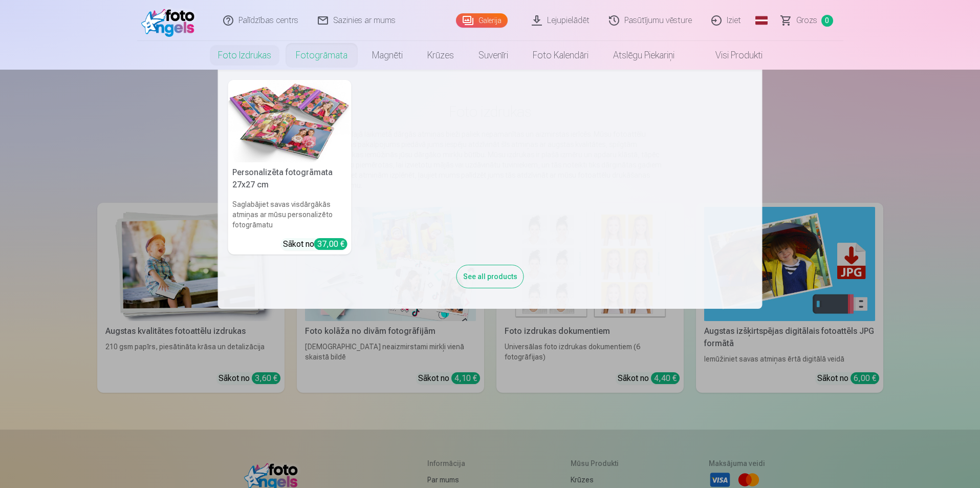  Describe the element at coordinates (560, 56) in the screenshot. I see `a: Foto kalendāri` at that location.